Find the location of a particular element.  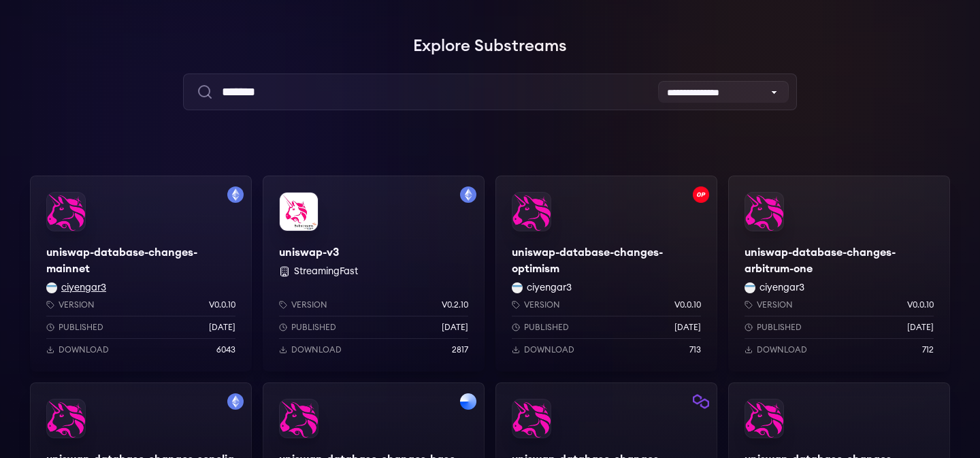

h1: Explore Substreams is located at coordinates (490, 46).